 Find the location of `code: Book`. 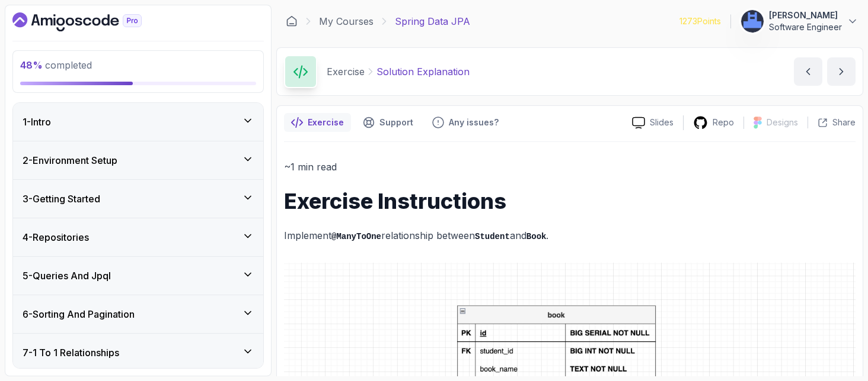

code: Book is located at coordinates (536, 237).